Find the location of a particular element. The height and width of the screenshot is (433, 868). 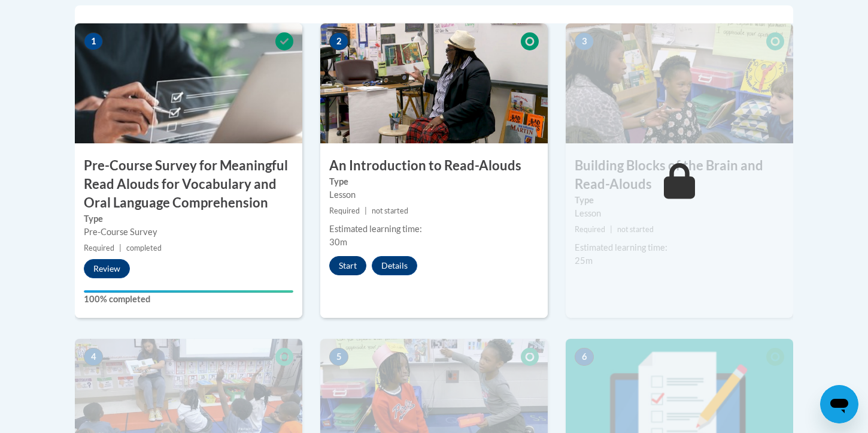

h3: Building Blocks of the Brain and Read-Alouds is located at coordinates (680, 175).